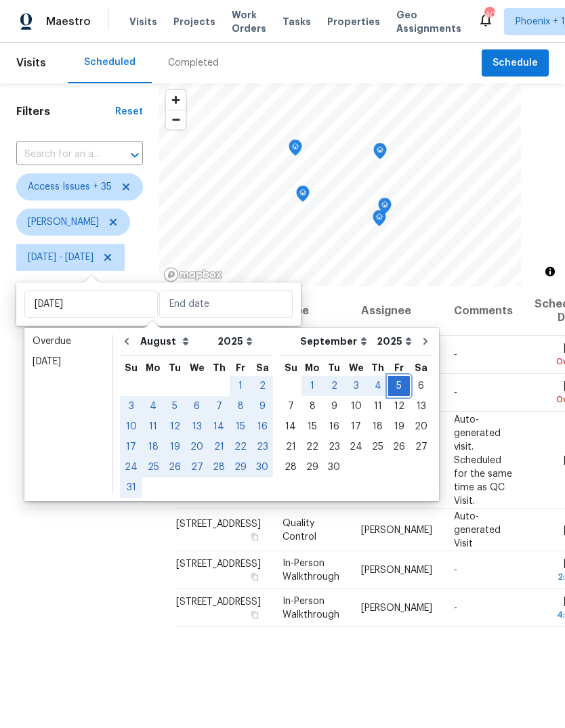 The height and width of the screenshot is (728, 565). What do you see at coordinates (334, 427) in the screenshot?
I see `div: Tue Sep 16 2025` at bounding box center [334, 427].